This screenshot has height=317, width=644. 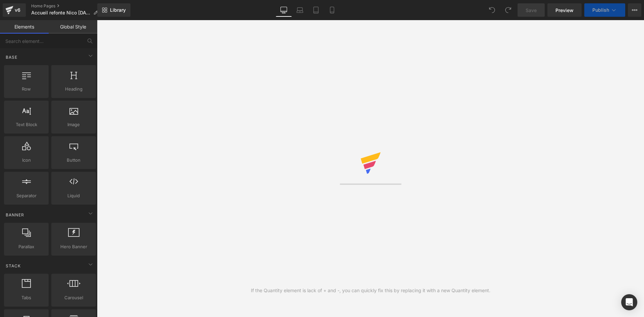 What do you see at coordinates (316, 10) in the screenshot?
I see `a: Tablet` at bounding box center [316, 10].